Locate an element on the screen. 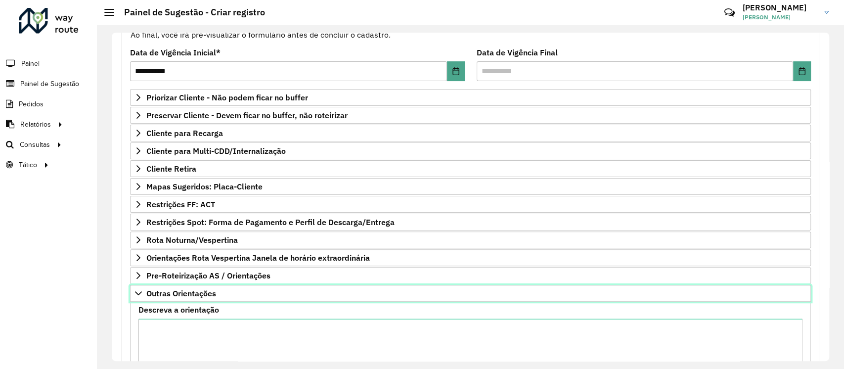  a: Cliente para Recarga is located at coordinates (470, 133).